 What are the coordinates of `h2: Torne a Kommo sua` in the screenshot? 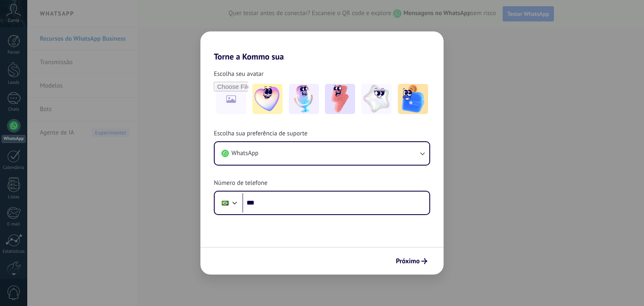 It's located at (322, 46).